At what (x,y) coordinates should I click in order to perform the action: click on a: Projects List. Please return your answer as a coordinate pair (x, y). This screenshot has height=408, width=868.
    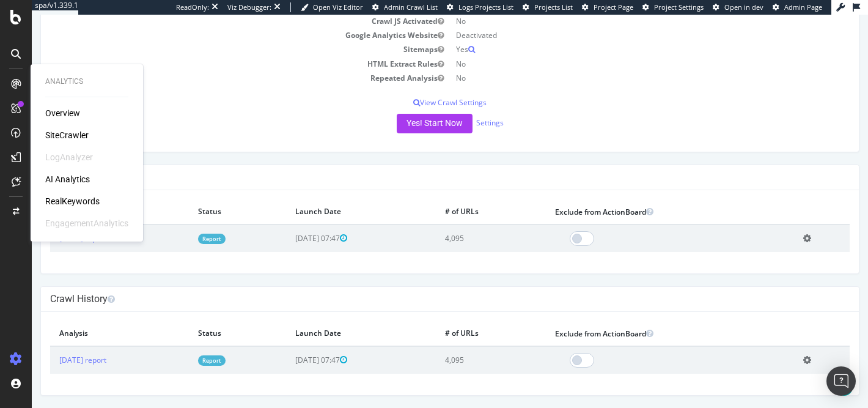
    Looking at the image, I should click on (548, 7).